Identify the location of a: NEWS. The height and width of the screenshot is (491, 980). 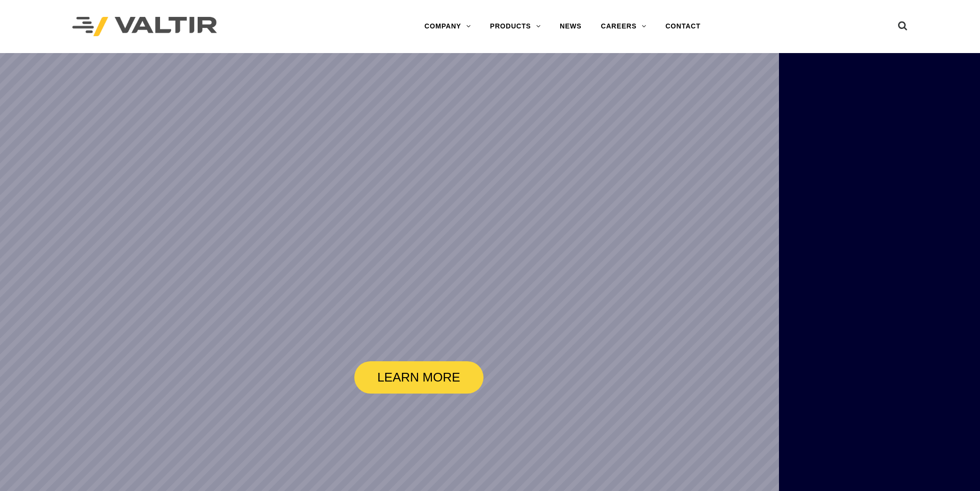
(570, 27).